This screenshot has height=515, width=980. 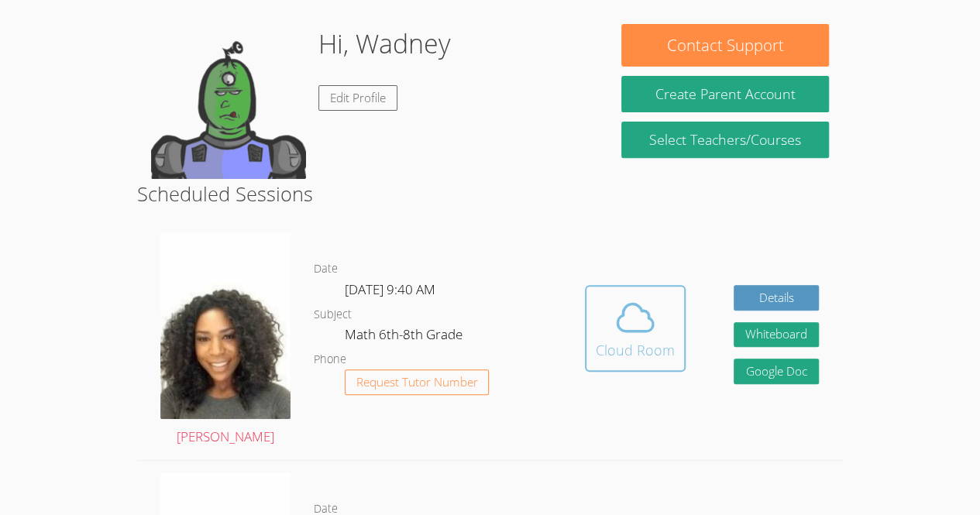 I want to click on dd: Math 6th-8th Grade, so click(x=405, y=337).